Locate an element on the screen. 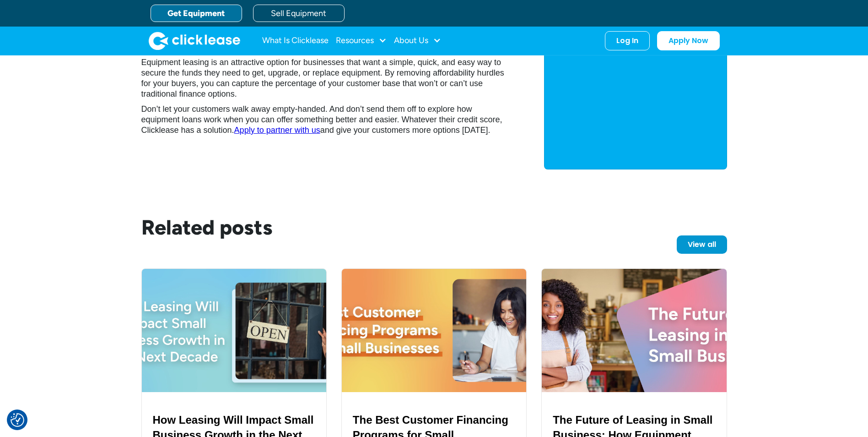 The width and height of the screenshot is (868, 437). div: Resources is located at coordinates (361, 40).